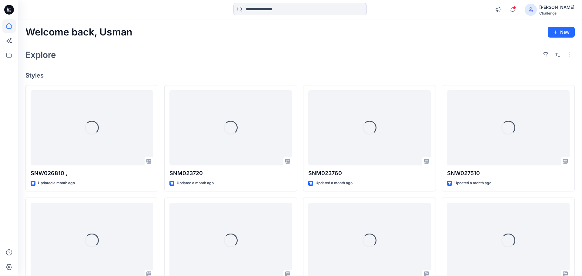 This screenshot has height=276, width=582. What do you see at coordinates (508, 173) in the screenshot?
I see `p: SNW027510` at bounding box center [508, 173].